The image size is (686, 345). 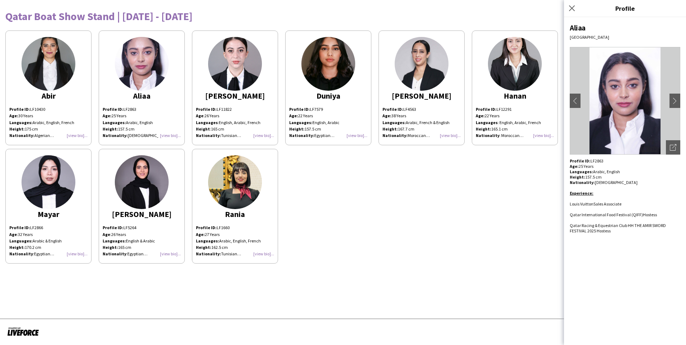 I want to click on img: Powered by Liveforce, so click(x=23, y=331).